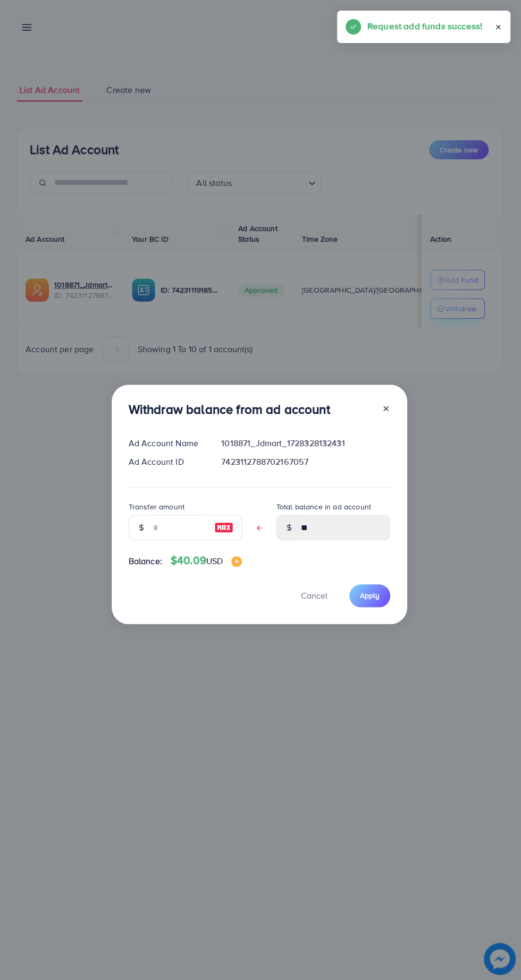  What do you see at coordinates (314, 595) in the screenshot?
I see `button: Cancel` at bounding box center [314, 595].